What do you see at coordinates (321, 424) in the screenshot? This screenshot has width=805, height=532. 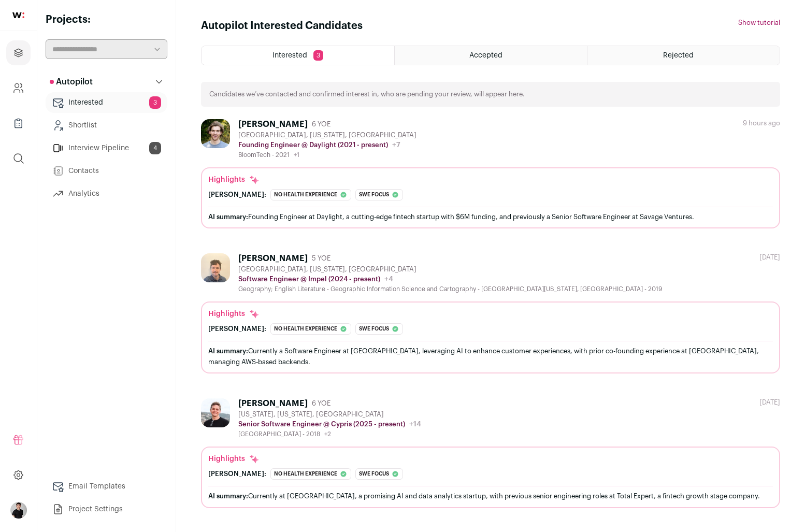 I see `p: Senior Software Engineer @ Cypris (2025 - present)` at bounding box center [321, 424].